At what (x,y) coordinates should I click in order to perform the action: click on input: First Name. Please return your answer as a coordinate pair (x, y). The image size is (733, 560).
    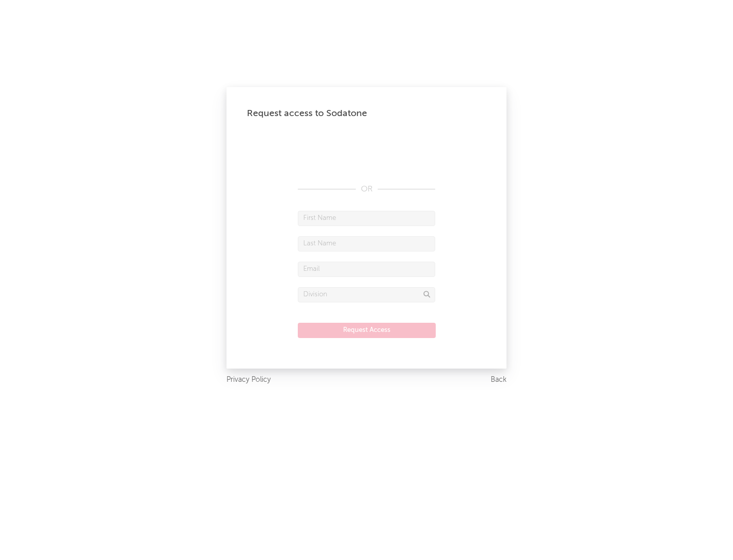
    Looking at the image, I should click on (366, 218).